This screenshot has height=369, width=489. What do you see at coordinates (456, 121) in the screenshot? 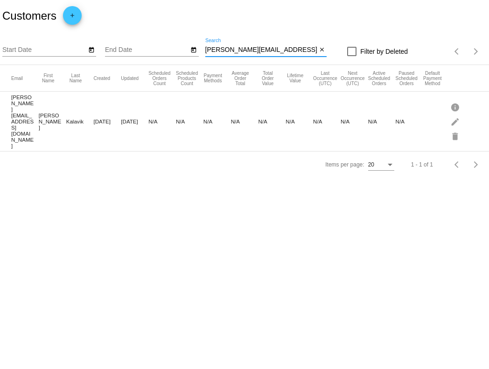
I see `mat-icon: edit` at bounding box center [456, 121].